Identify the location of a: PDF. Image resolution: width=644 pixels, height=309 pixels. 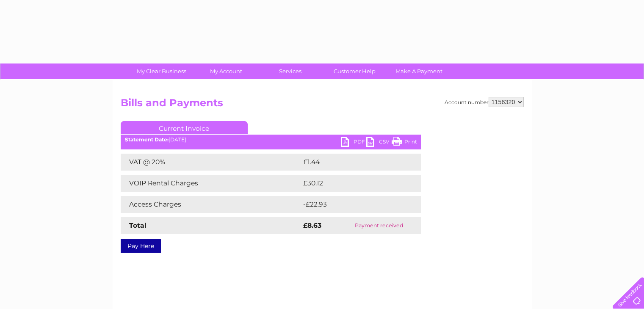
(354, 143).